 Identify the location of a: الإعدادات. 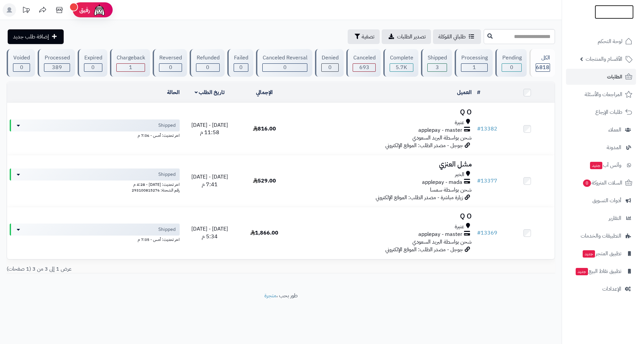
(601, 289).